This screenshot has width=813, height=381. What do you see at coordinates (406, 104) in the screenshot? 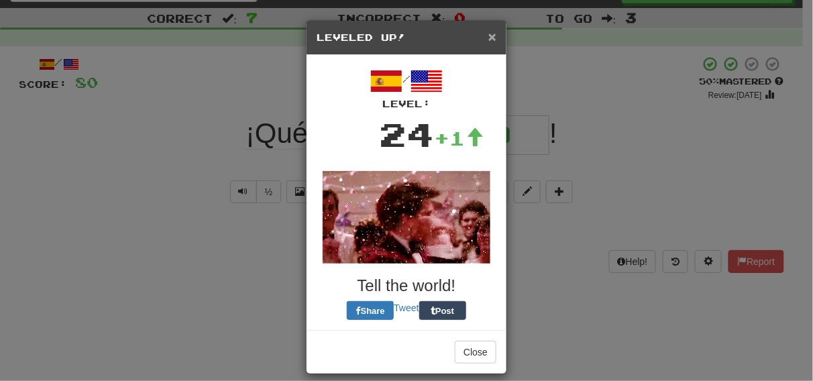
I see `div: Level:` at bounding box center [406, 104].